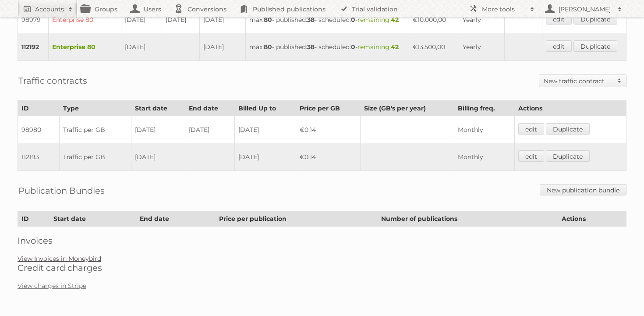 The width and height of the screenshot is (644, 316). I want to click on h2: Invoices, so click(322, 241).